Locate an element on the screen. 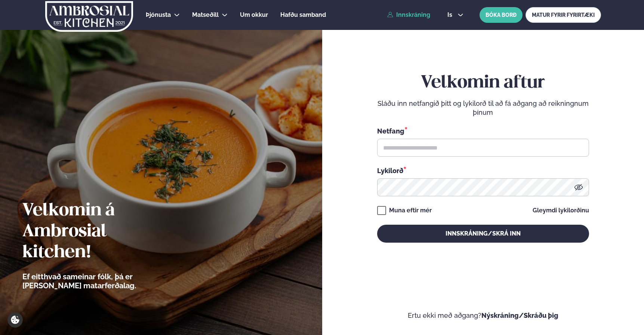 The height and width of the screenshot is (335, 644). a: Innskráning is located at coordinates (409, 15).